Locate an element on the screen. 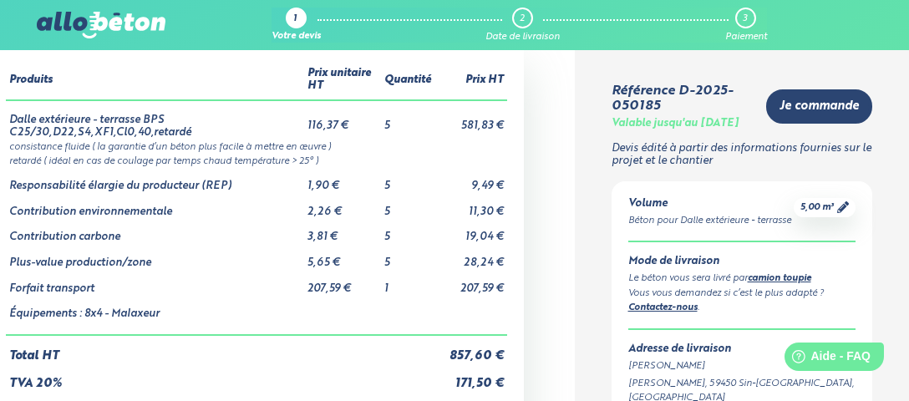  div: Date de livraison is located at coordinates (522, 37).